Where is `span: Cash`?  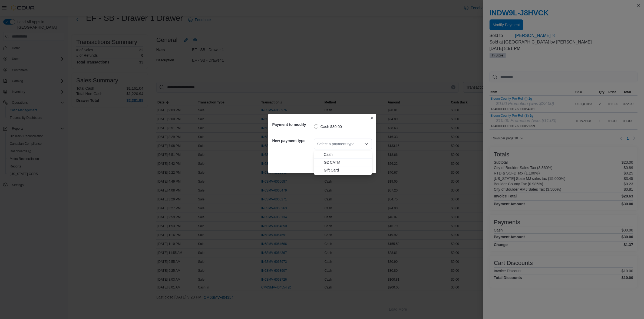 span: Cash is located at coordinates (346, 154).